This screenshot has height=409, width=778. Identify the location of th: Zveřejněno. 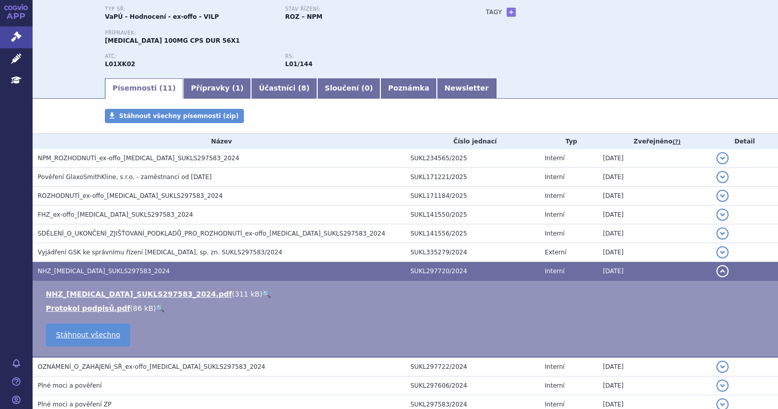
(654, 142).